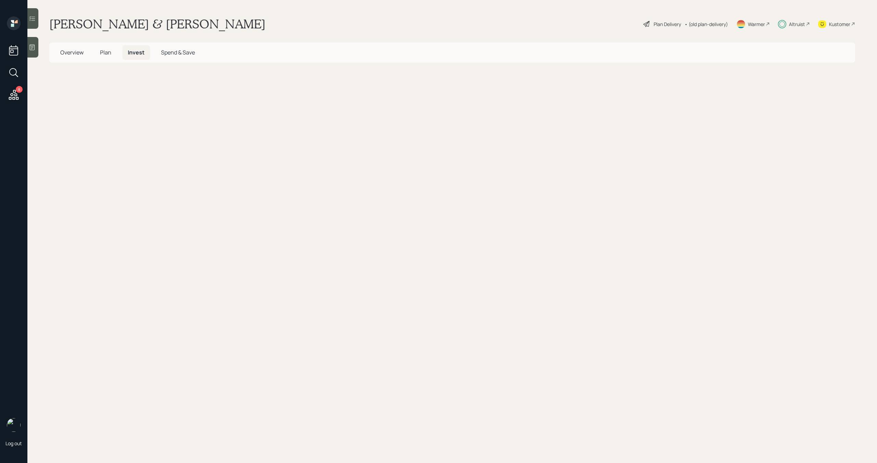  I want to click on div: • (old plan-delivery), so click(706, 24).